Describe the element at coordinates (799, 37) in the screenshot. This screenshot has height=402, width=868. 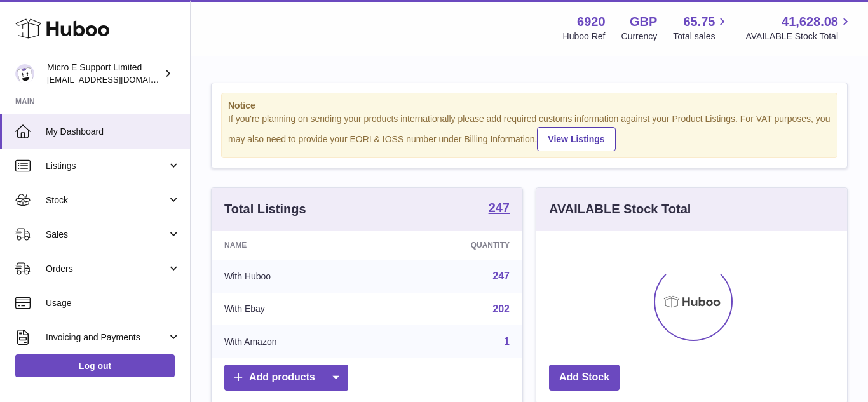
I see `span: AVAILABLE Stock Total` at that location.